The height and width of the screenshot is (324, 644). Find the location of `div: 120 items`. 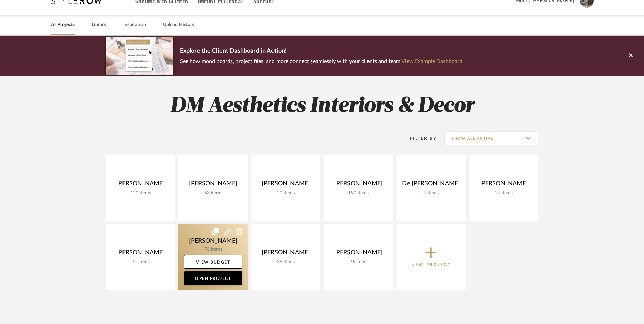

div: 120 items is located at coordinates (140, 193).